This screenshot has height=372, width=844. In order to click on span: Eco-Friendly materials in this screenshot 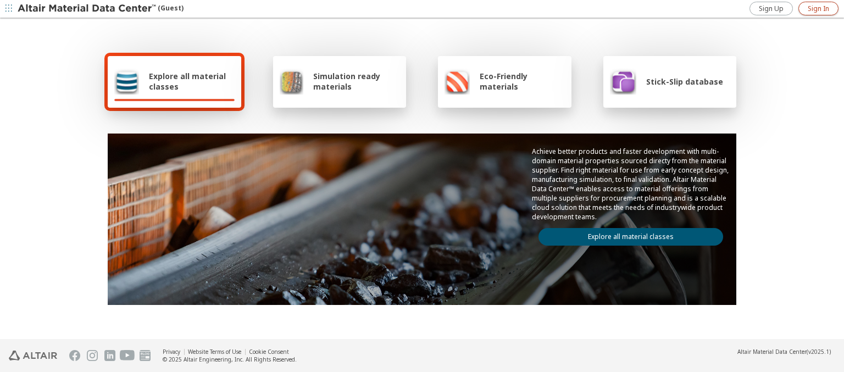, I will do `click(522, 81)`.